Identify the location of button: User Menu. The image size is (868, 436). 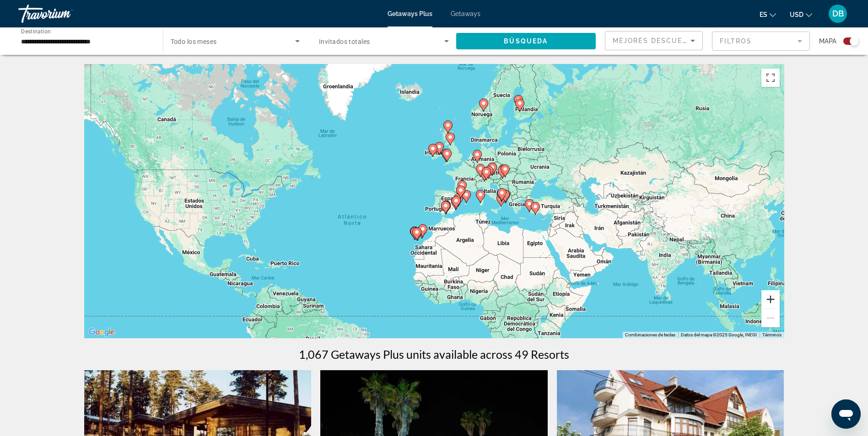
(838, 13).